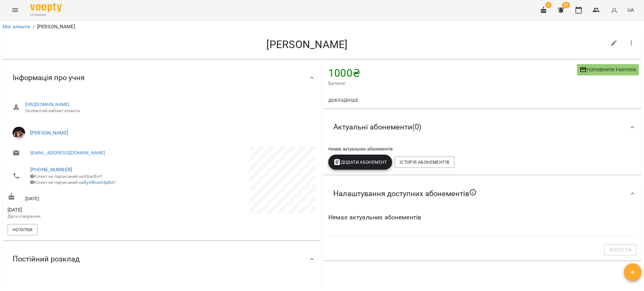 The height and width of the screenshot is (291, 644). Describe the element at coordinates (482, 149) in the screenshot. I see `div: Немає актуальних абонементів` at that location.